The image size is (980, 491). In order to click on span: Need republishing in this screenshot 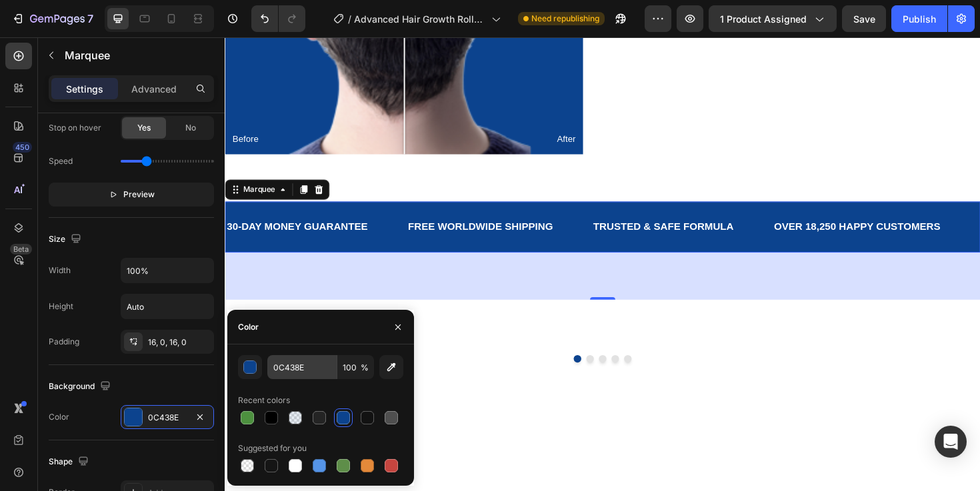, I will do `click(565, 18)`.